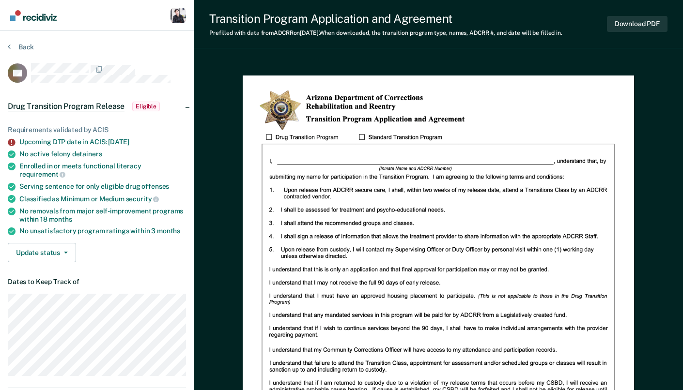 This screenshot has height=390, width=683. I want to click on span: Eligible, so click(146, 107).